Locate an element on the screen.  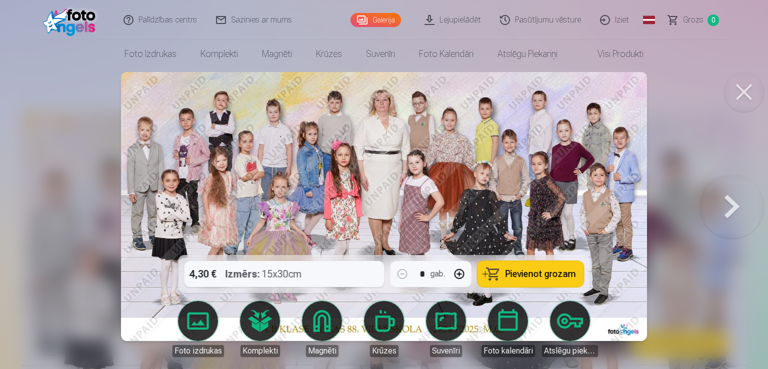
img: /fa4 is located at coordinates (71, 20).